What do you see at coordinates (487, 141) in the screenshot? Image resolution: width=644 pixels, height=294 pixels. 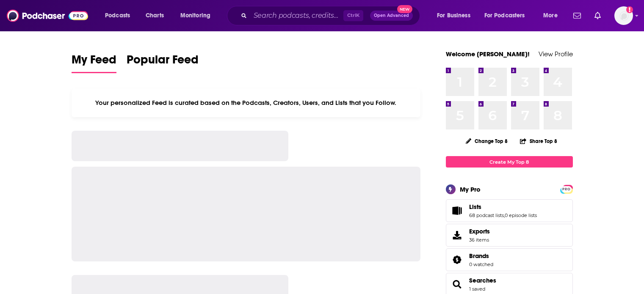 I see `button: Change Top 8` at bounding box center [487, 141].